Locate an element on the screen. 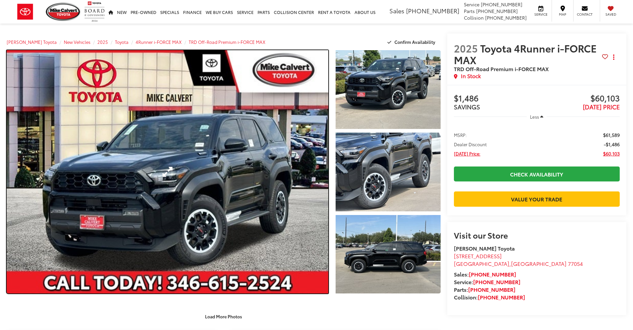 The width and height of the screenshot is (633, 330). a: TRD Off-Road Premium i-FORCE MAX is located at coordinates (227, 42).